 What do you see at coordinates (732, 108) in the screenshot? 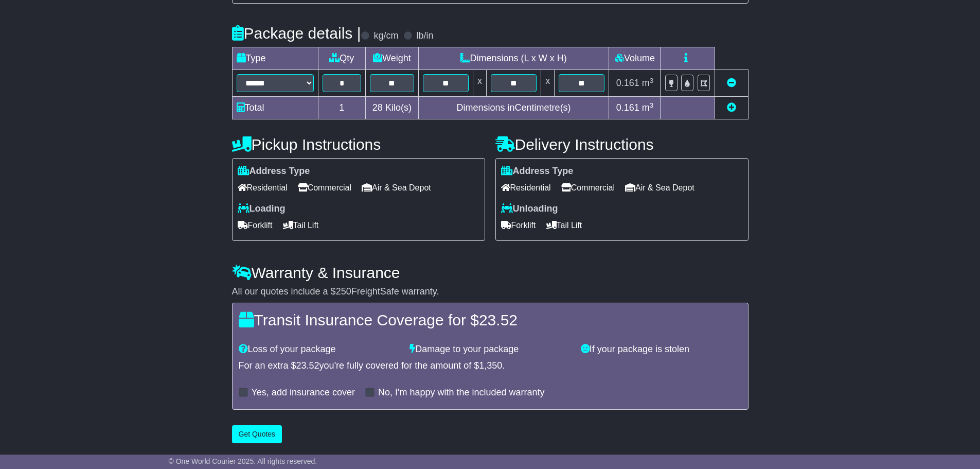
I see `a: Add new item` at bounding box center [732, 108].